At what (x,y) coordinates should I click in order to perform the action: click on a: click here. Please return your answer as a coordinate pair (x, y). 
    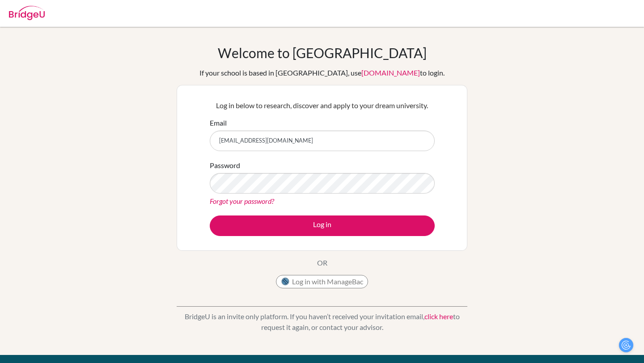
    Looking at the image, I should click on (439, 316).